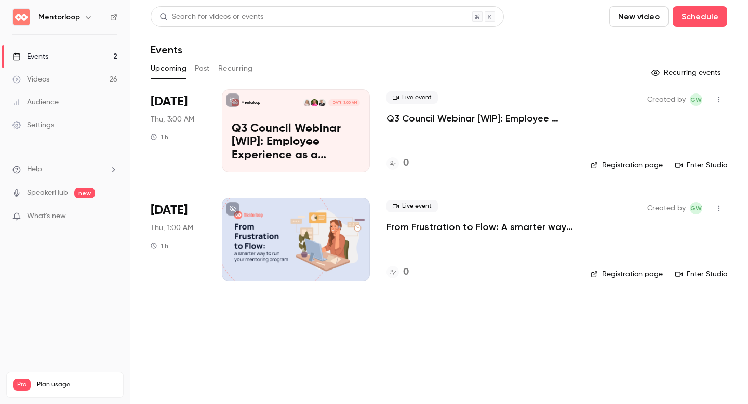 The width and height of the screenshot is (748, 404). What do you see at coordinates (322, 103) in the screenshot?
I see `img: Michael Werle` at bounding box center [322, 103].